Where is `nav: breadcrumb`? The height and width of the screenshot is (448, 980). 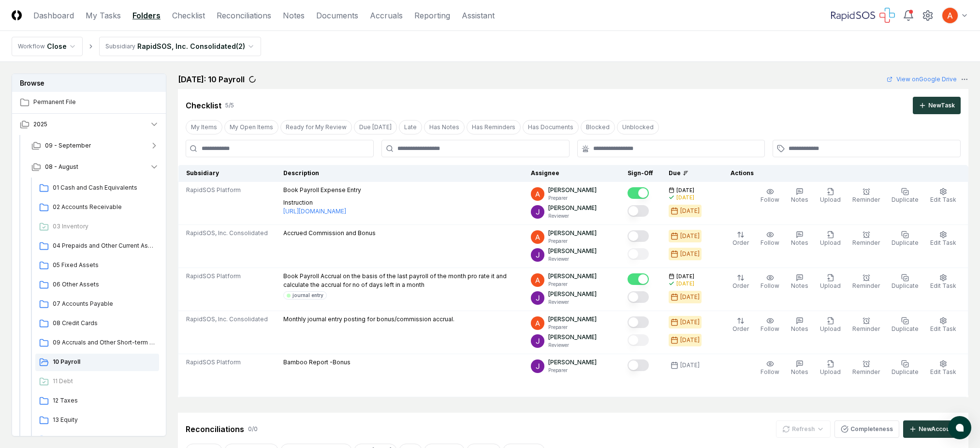 nav: breadcrumb is located at coordinates (137, 46).